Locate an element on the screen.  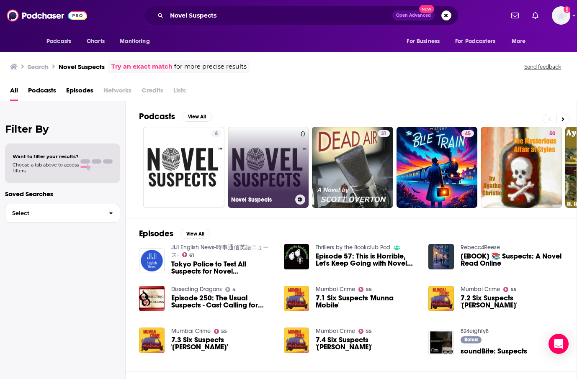
span: 61 is located at coordinates (191, 255).